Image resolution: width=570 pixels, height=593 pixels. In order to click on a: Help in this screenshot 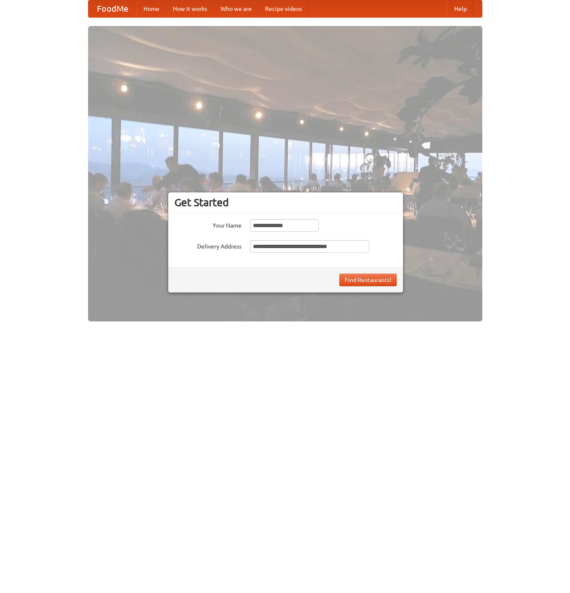, I will do `click(460, 9)`.